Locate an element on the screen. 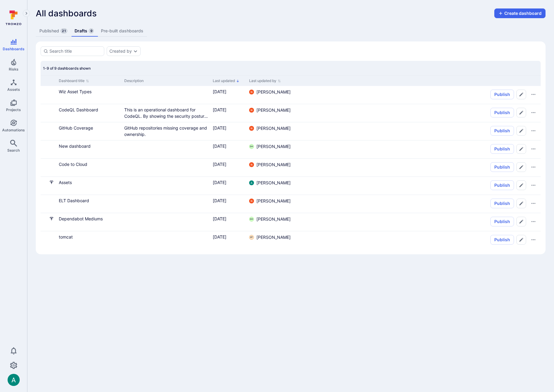  button: Sort by Last updated by is located at coordinates (265, 81).